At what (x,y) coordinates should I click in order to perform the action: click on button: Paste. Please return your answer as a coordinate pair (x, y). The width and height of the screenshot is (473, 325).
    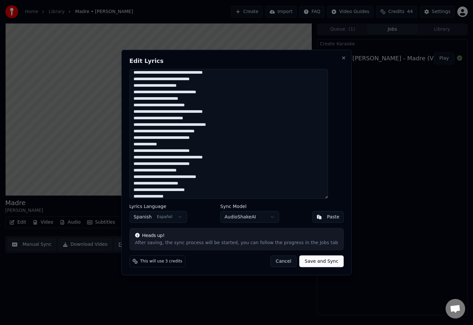
    Looking at the image, I should click on (328, 217).